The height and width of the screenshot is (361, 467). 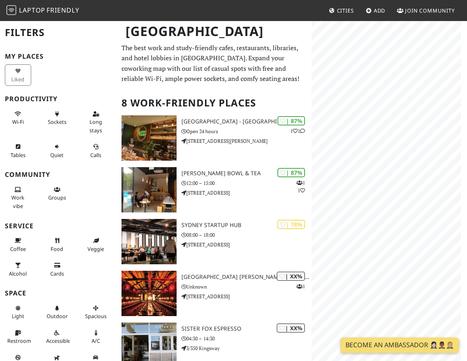 What do you see at coordinates (18, 316) in the screenshot?
I see `span: Natural light` at bounding box center [18, 316].